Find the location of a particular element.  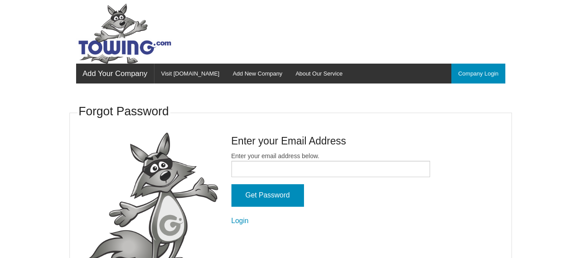

label: Enter your email address below. is located at coordinates (331, 165).